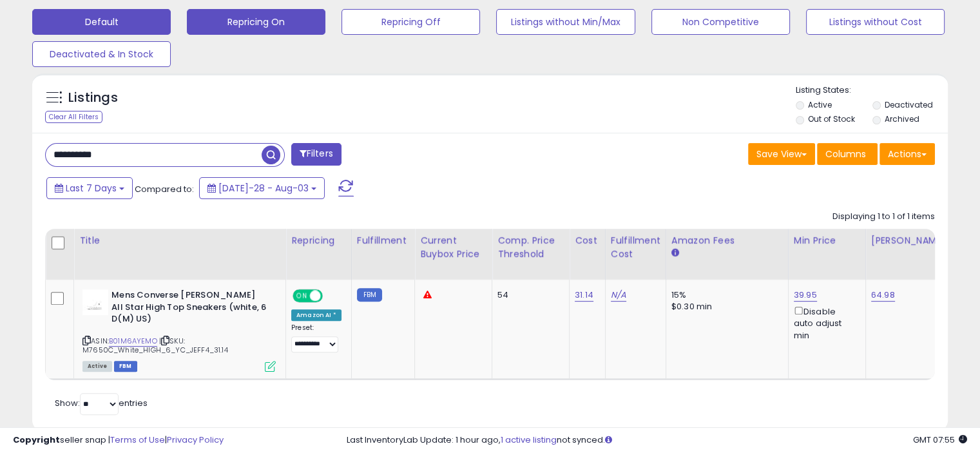 The image size is (980, 453). What do you see at coordinates (316, 154) in the screenshot?
I see `button: Filters` at bounding box center [316, 154].